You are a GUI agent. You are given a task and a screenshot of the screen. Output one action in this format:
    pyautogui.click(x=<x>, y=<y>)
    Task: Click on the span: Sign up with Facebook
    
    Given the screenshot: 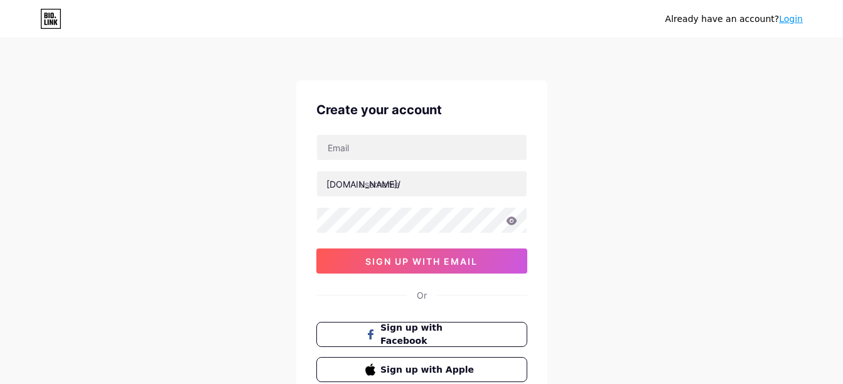 What is the action you would take?
    pyautogui.click(x=429, y=335)
    